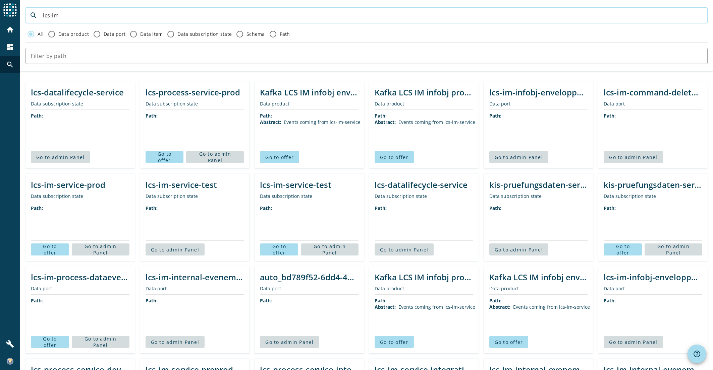 The image size is (713, 370). Describe the element at coordinates (697, 354) in the screenshot. I see `mat-icon: help_outline` at that location.